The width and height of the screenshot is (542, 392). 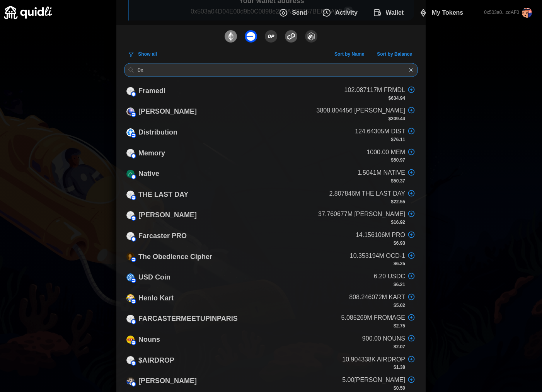 What do you see at coordinates (176, 256) in the screenshot?
I see `p: The Obedience Cipher` at bounding box center [176, 256].